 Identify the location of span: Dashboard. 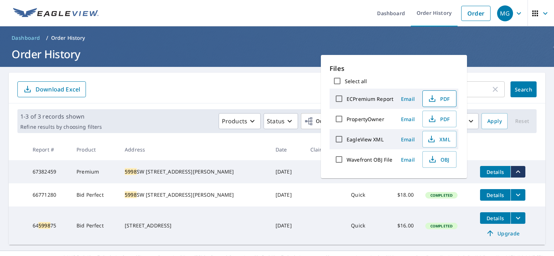
(26, 38).